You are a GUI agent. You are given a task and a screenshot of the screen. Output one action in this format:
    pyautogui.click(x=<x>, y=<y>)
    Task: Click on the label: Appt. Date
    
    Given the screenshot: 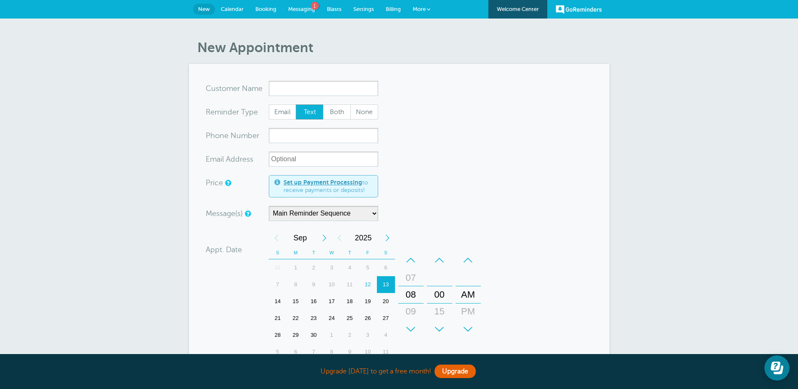 What is the action you would take?
    pyautogui.click(x=224, y=249)
    